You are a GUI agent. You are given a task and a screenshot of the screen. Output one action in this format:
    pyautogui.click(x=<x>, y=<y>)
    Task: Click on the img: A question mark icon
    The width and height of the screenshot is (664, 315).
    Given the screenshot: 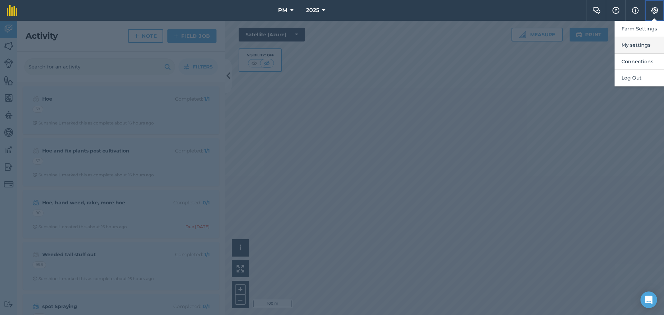 What is the action you would take?
    pyautogui.click(x=616, y=10)
    